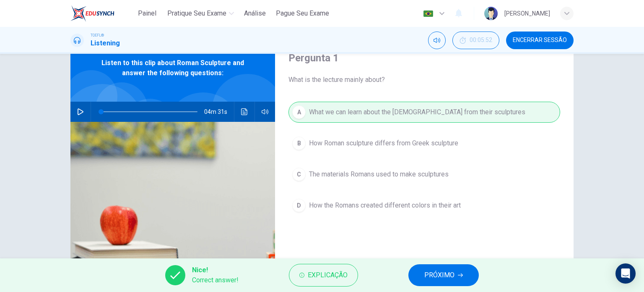 Image resolution: width=644 pixels, height=292 pixels. What do you see at coordinates (97, 35) in the screenshot?
I see `span: TOEFL®` at bounding box center [97, 35].